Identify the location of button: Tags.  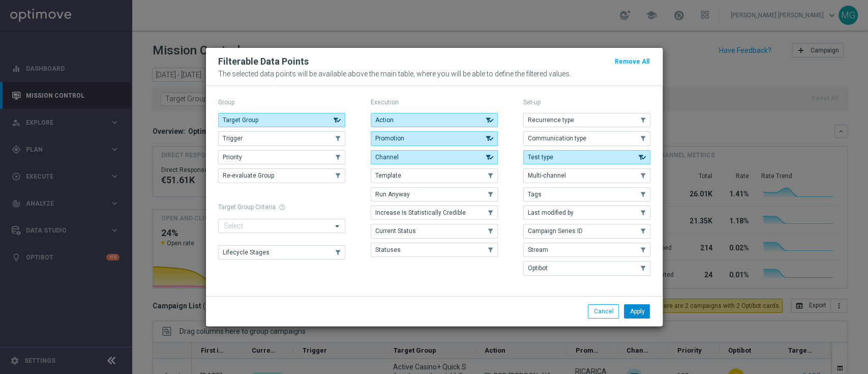
(587, 195).